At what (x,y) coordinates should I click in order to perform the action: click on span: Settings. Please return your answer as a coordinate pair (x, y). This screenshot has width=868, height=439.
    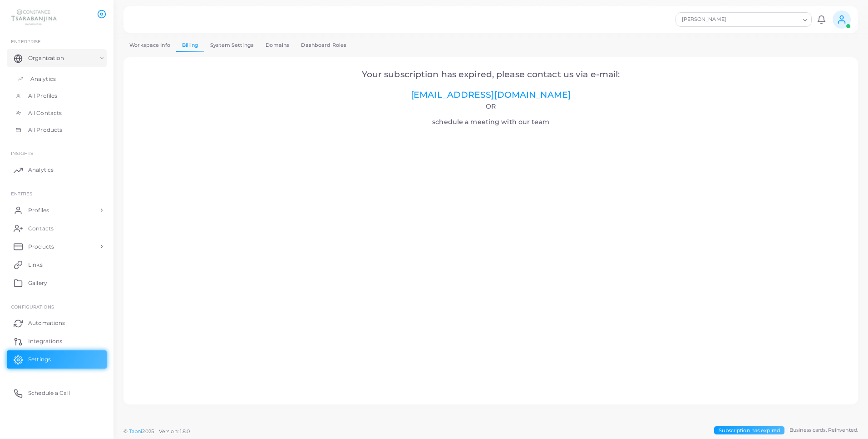
    Looking at the image, I should click on (39, 359).